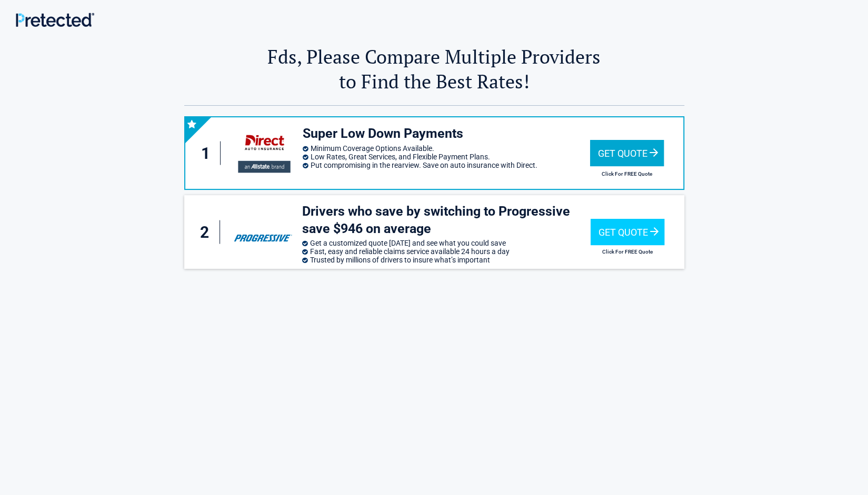 This screenshot has height=495, width=868. What do you see at coordinates (209, 153) in the screenshot?
I see `div: 1` at bounding box center [209, 153].